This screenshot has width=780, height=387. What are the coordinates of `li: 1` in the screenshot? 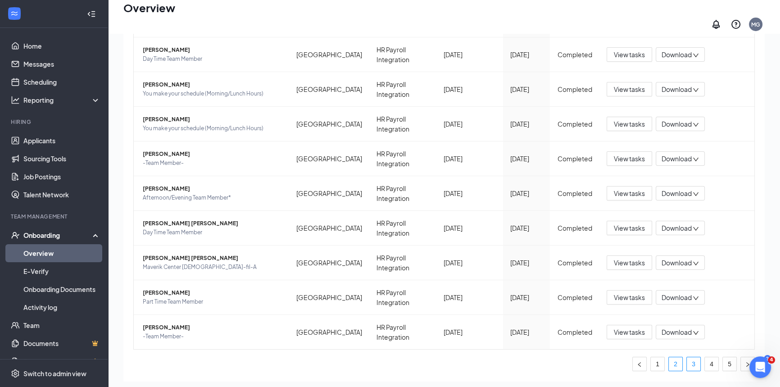 It's located at (658, 364).